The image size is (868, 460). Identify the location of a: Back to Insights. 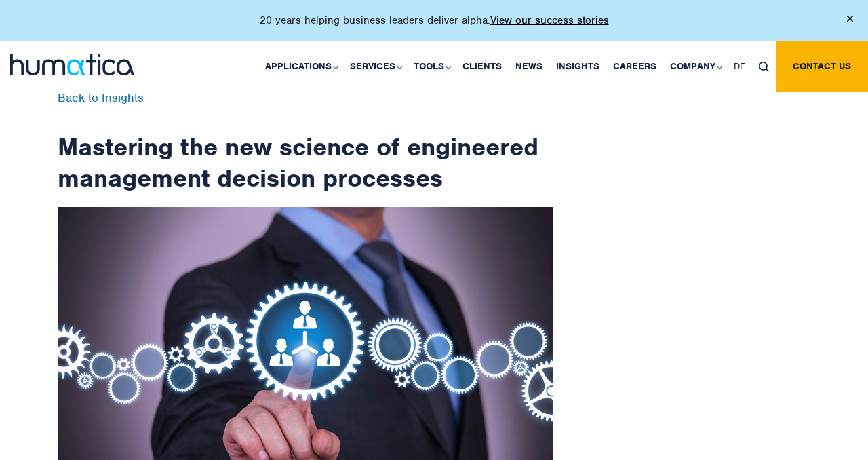
(101, 98).